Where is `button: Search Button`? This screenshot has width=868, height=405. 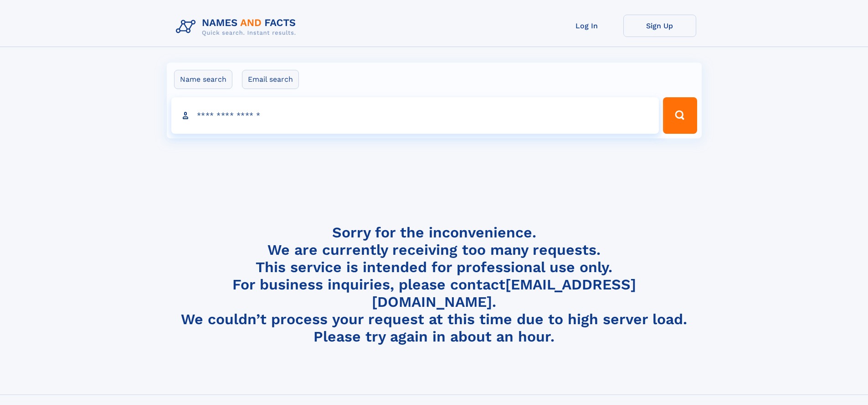 button: Search Button is located at coordinates (680, 115).